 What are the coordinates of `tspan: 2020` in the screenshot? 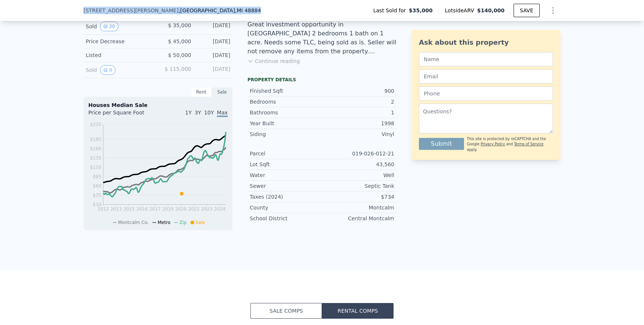 It's located at (181, 209).